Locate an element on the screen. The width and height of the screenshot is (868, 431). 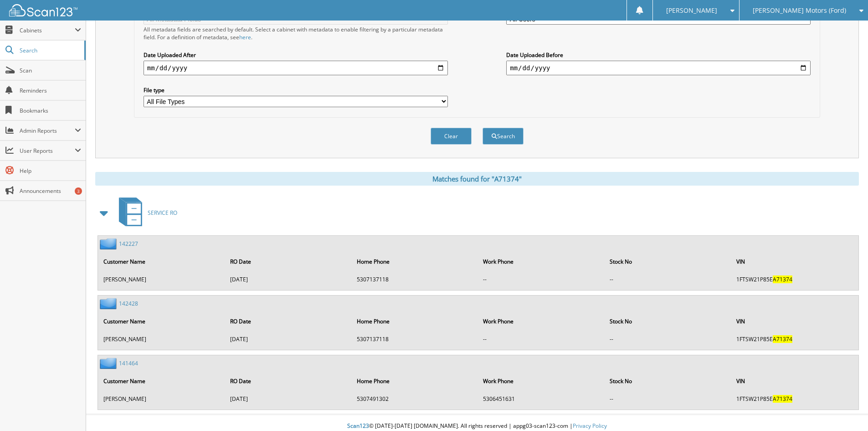
img: scan123-logo-white.svg is located at coordinates (43, 10).